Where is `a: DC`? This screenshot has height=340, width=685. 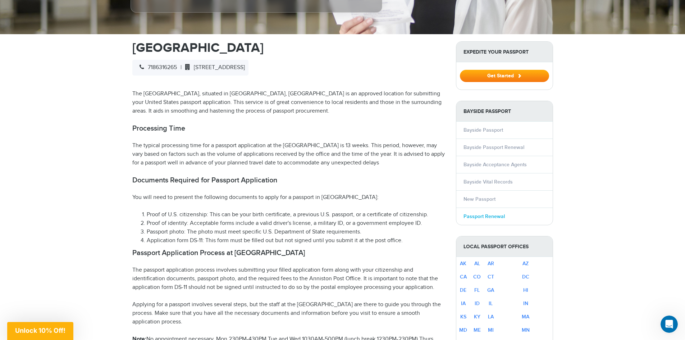 a: DC is located at coordinates (526, 277).